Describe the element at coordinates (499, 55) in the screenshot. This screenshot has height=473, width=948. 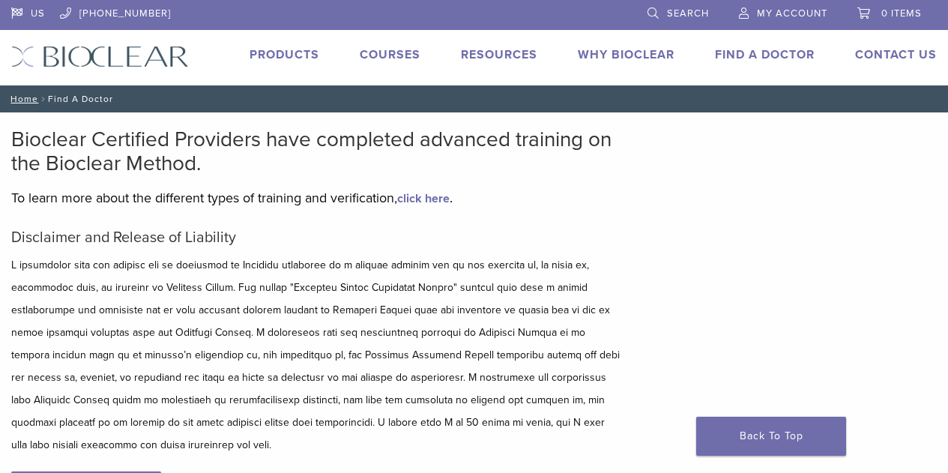
I see `a: Resources` at that location.